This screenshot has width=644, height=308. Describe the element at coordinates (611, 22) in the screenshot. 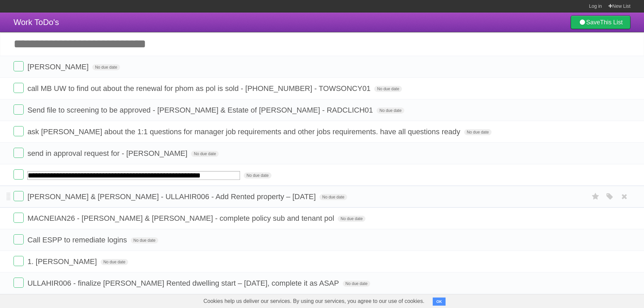

I see `b: This List` at that location.